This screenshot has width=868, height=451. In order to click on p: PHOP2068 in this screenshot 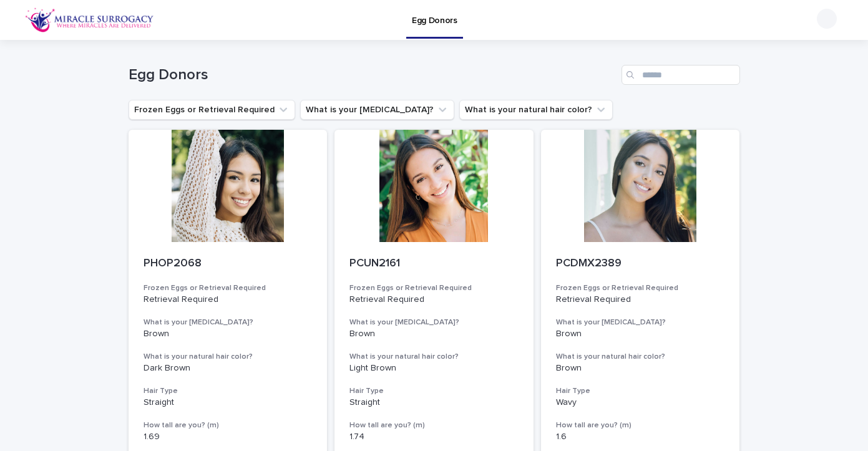, I will do `click(227, 264)`.